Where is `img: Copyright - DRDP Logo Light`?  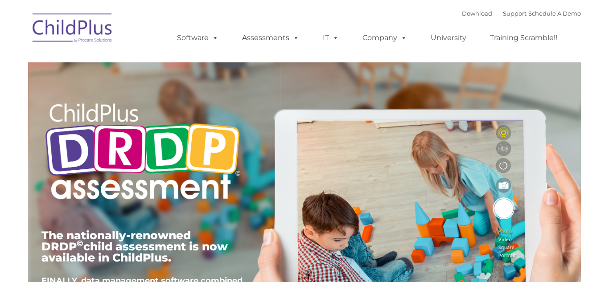 img: Copyright - DRDP Logo Light is located at coordinates (143, 153).